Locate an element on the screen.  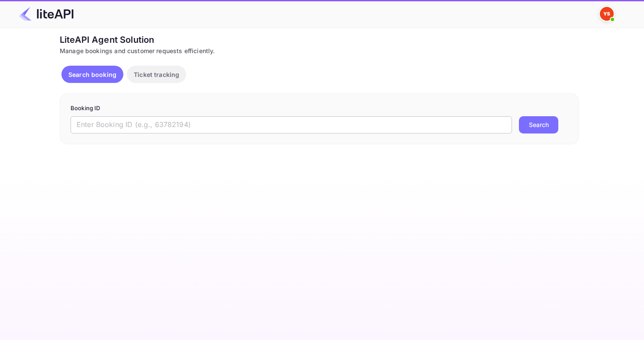
img: Yandex Support is located at coordinates (607, 14).